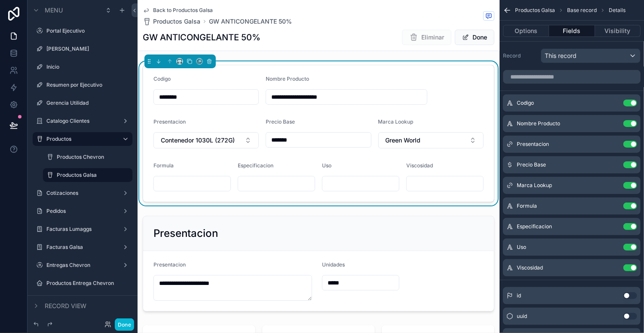 The height and width of the screenshot is (333, 644). What do you see at coordinates (82, 247) in the screenshot?
I see `a: Facturas Galsa` at bounding box center [82, 247].